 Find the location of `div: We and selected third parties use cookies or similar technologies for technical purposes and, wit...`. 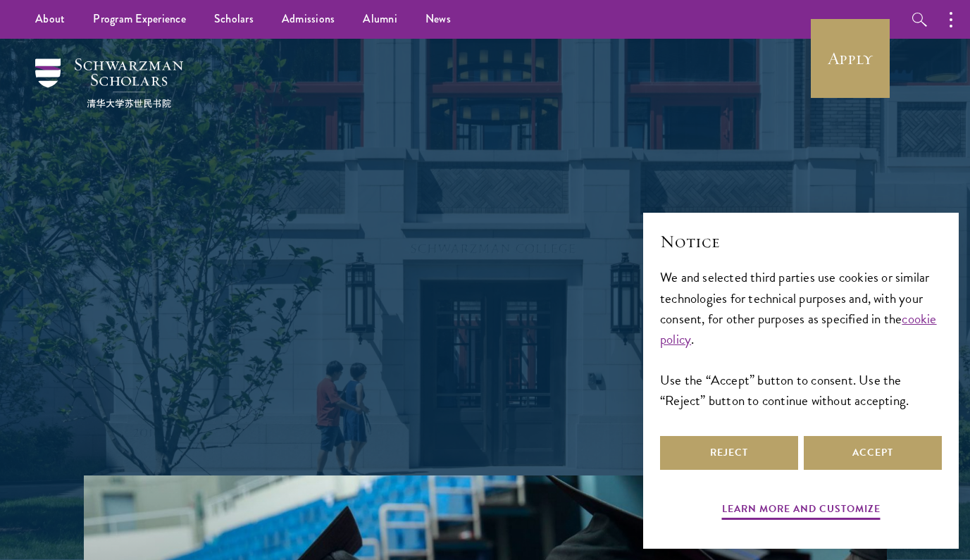

div: We and selected third parties use cookies or similar technologies for technical purposes and, wit... is located at coordinates (802, 338).